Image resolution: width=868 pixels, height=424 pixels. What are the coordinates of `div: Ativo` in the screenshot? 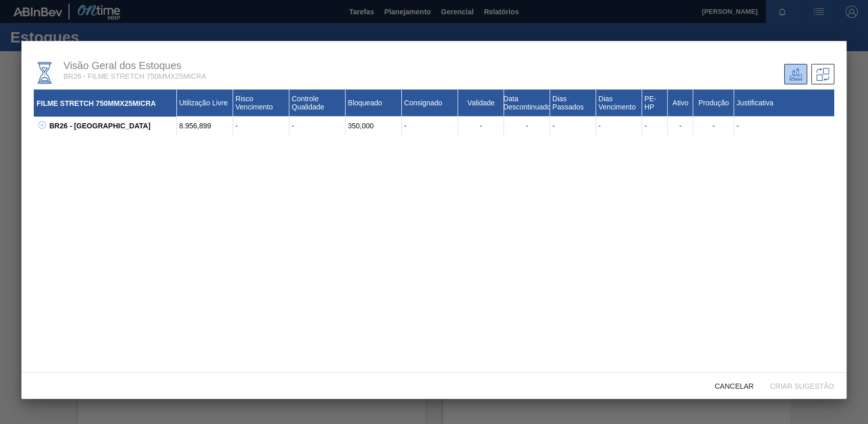 It's located at (680, 103).